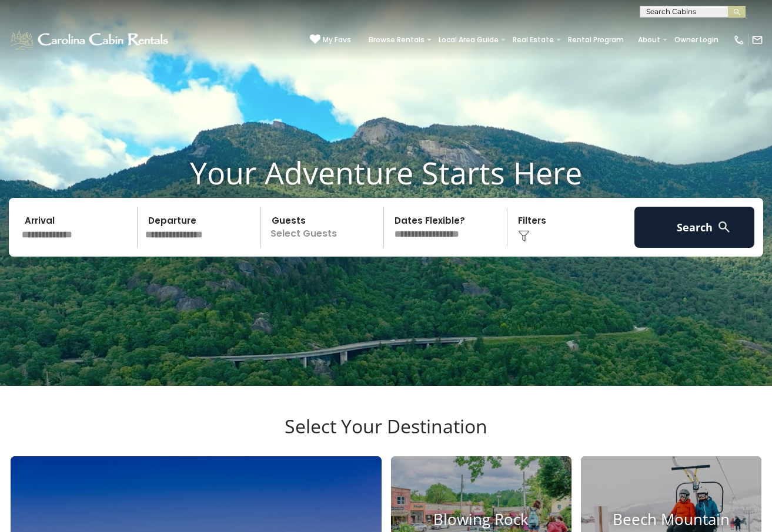  What do you see at coordinates (757, 40) in the screenshot?
I see `img: mail-regular-white.png` at bounding box center [757, 40].